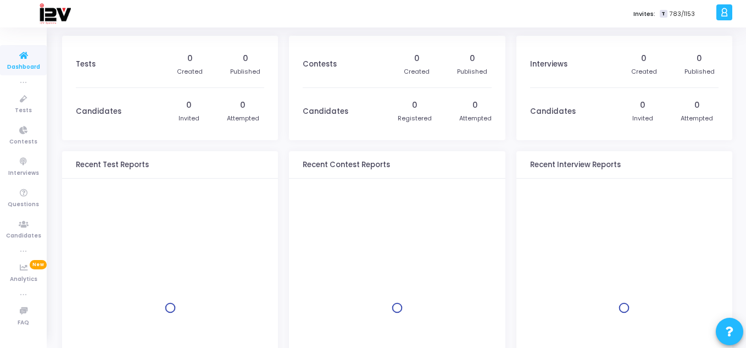 The height and width of the screenshot is (348, 746). What do you see at coordinates (24, 173) in the screenshot?
I see `span: Interviews` at bounding box center [24, 173].